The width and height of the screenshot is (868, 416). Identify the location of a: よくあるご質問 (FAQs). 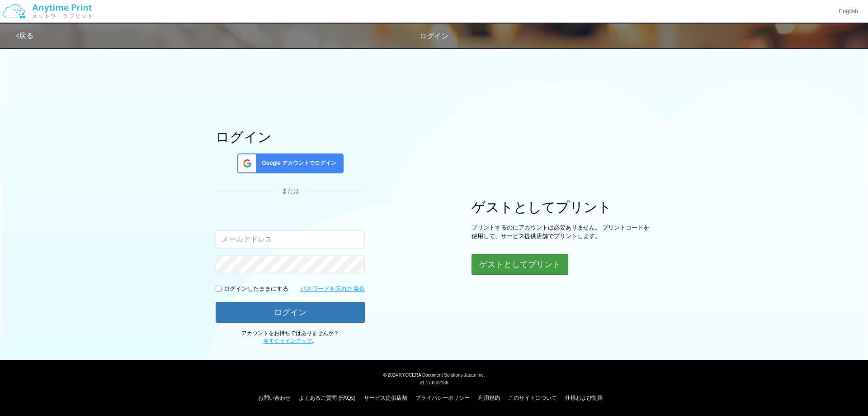
(327, 397).